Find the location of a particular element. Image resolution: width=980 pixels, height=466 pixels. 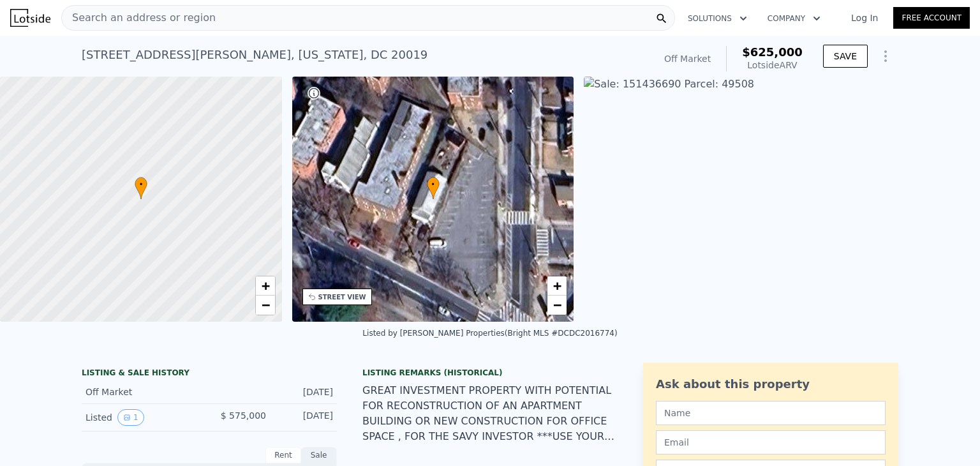

button: SAVE is located at coordinates (846, 56).